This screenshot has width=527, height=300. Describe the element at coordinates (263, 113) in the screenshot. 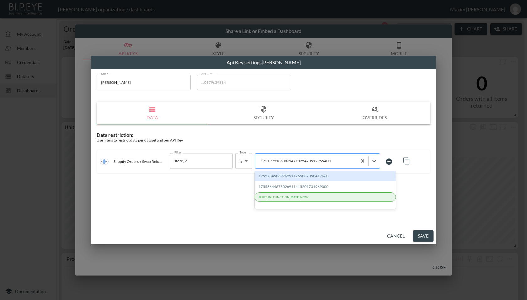

I see `button: Security` at that location.